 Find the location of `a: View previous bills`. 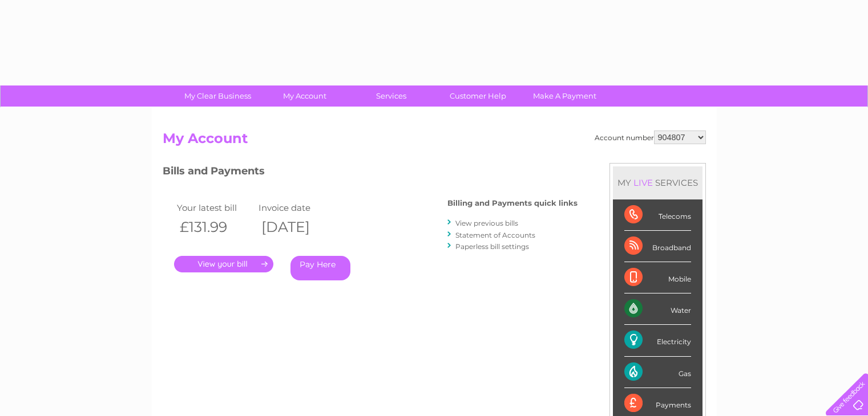

a: View previous bills is located at coordinates (487, 223).